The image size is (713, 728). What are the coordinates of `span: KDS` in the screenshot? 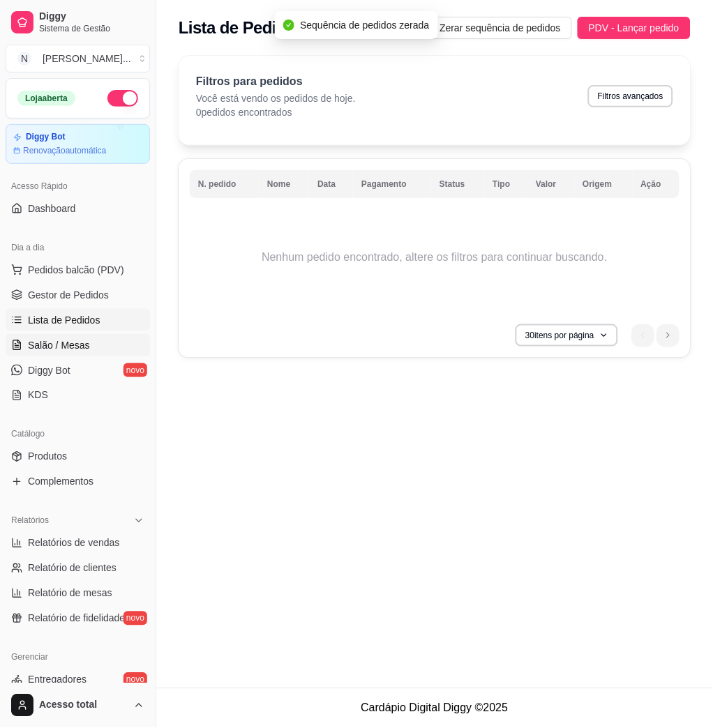 It's located at (38, 395).